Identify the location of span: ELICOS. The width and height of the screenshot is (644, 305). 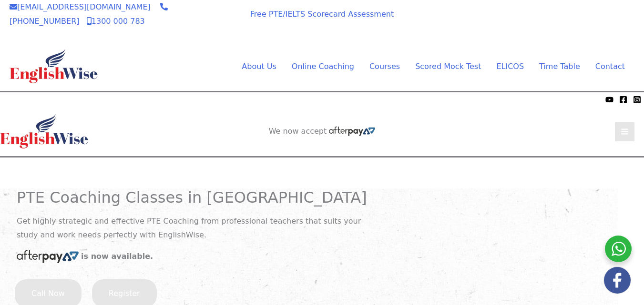
(510, 66).